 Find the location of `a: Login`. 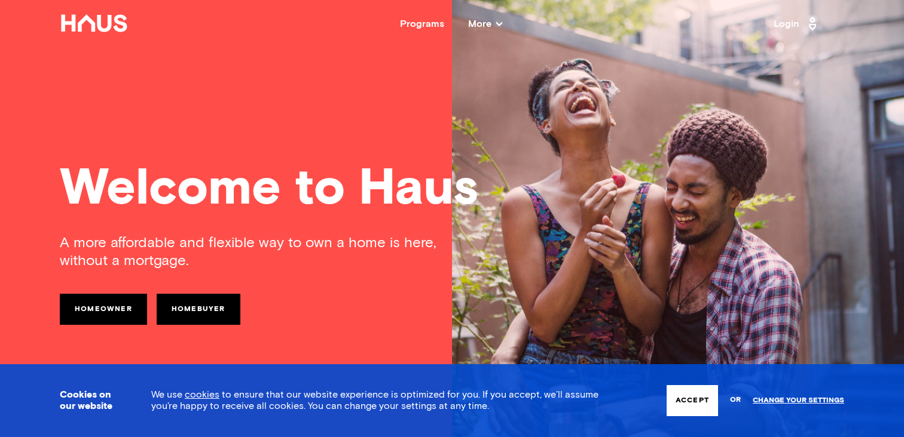

a: Login is located at coordinates (797, 24).